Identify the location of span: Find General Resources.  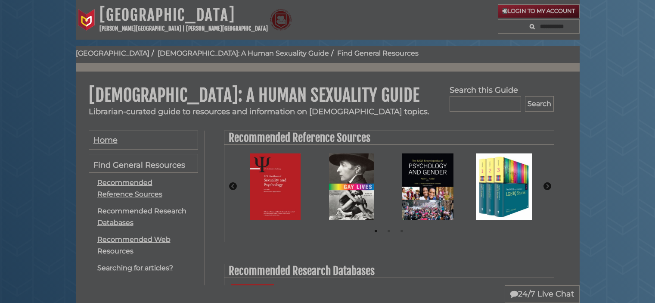
(139, 165).